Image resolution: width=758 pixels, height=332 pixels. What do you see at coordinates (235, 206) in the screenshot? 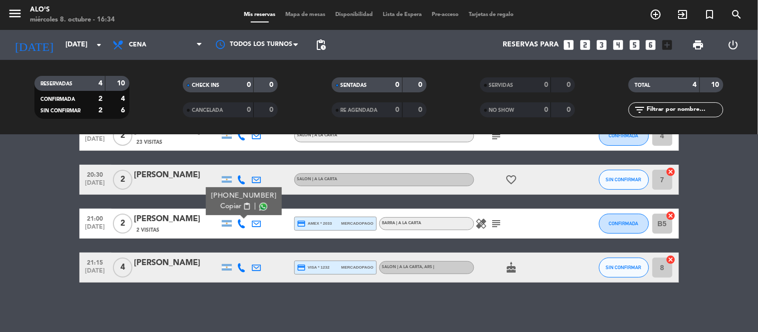
I see `button: Copiarcontent_paste` at bounding box center [235, 206].